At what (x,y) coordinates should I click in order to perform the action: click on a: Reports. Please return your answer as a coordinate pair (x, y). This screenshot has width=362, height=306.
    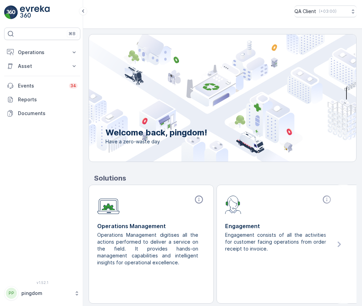
    Looking at the image, I should click on (42, 100).